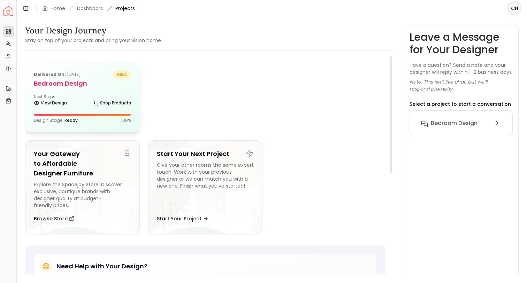 This screenshot has width=527, height=283. I want to click on a: View Design, so click(50, 103).